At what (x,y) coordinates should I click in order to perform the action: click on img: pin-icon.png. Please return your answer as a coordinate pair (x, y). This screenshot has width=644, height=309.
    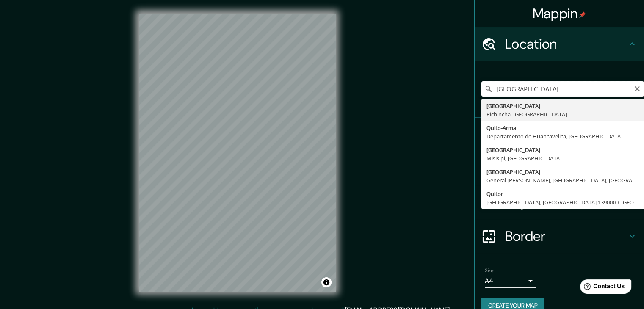
    Looking at the image, I should click on (582, 14).